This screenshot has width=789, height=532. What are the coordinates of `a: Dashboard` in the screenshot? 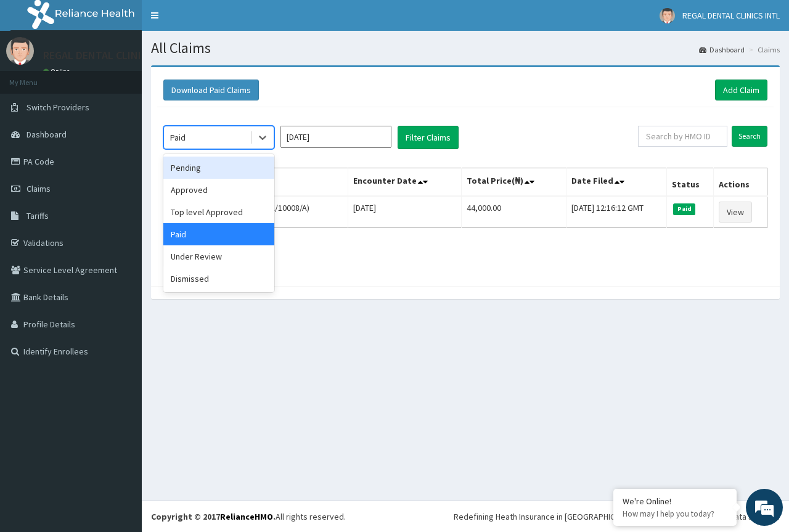 It's located at (722, 49).